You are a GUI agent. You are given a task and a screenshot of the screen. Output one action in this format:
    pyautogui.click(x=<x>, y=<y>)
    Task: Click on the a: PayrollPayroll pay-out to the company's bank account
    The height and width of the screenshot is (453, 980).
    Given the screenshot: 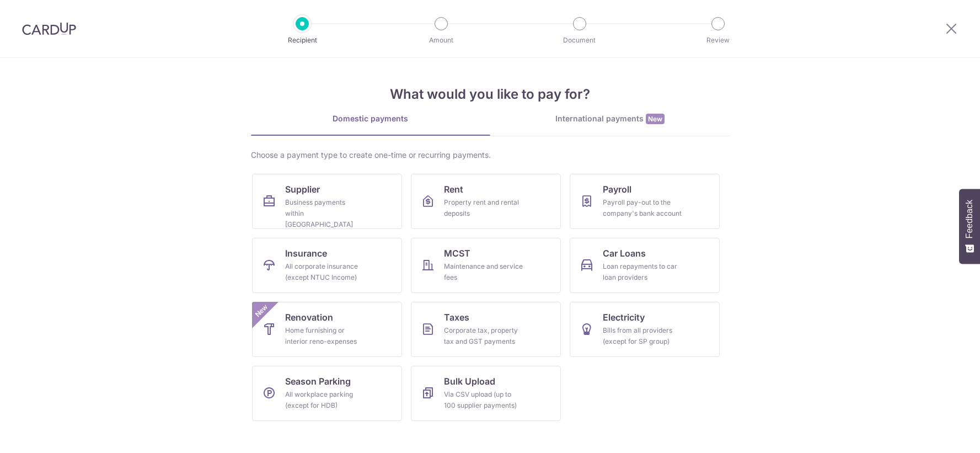 What is the action you would take?
    pyautogui.click(x=644, y=201)
    